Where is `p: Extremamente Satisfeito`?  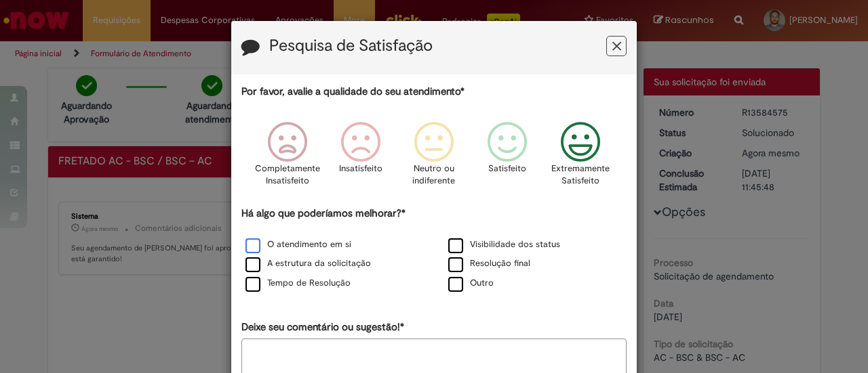 p: Extremamente Satisfeito is located at coordinates (580, 175).